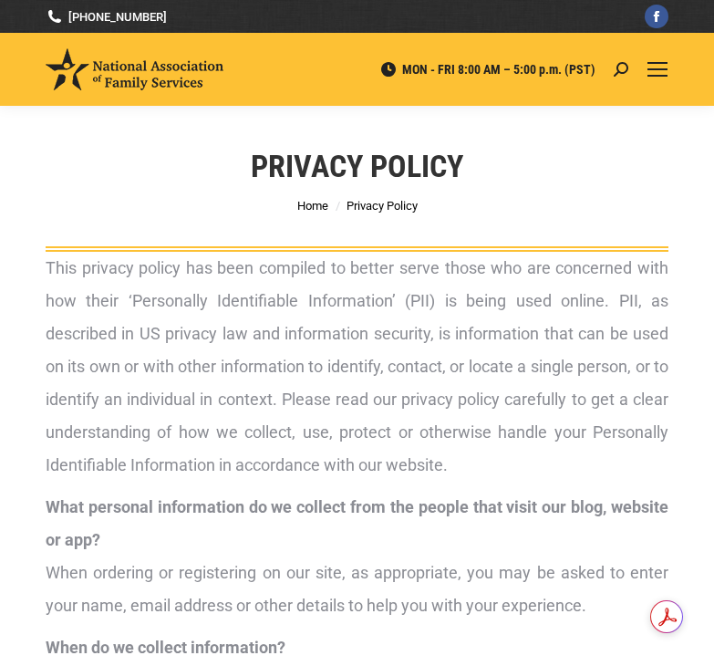  I want to click on p: When ordering or registering on our site, as appropriate, you may be asked to enter your name, em..., so click(356, 556).